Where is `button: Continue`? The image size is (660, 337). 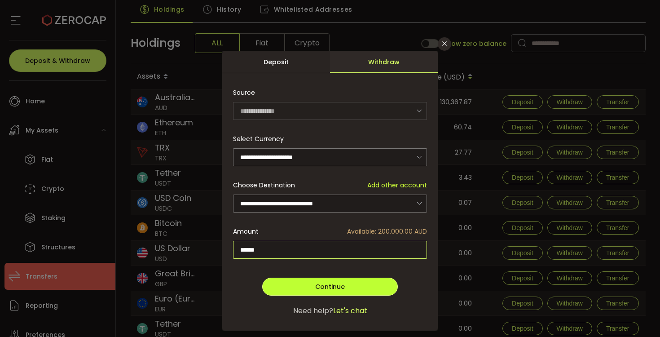
button: Continue is located at coordinates (330, 287).